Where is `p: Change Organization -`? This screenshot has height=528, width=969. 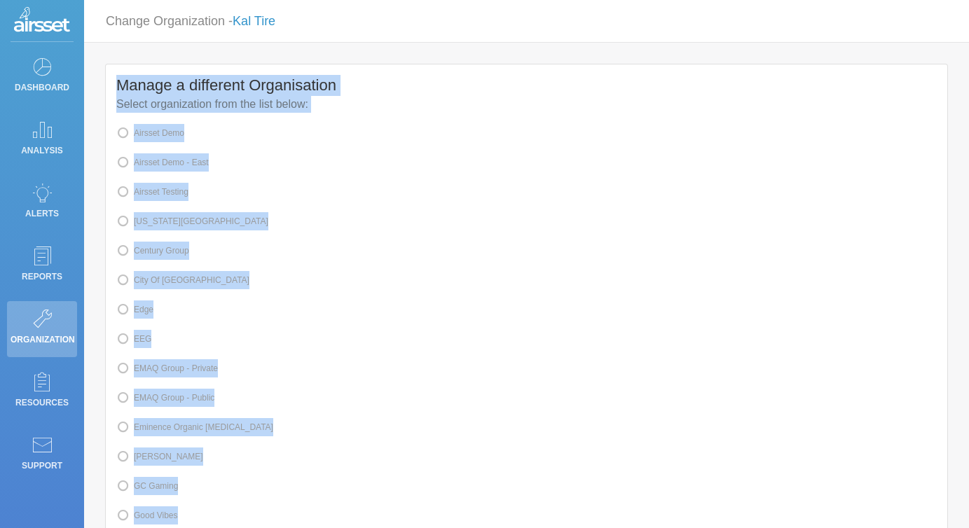
p: Change Organization - is located at coordinates (191, 21).